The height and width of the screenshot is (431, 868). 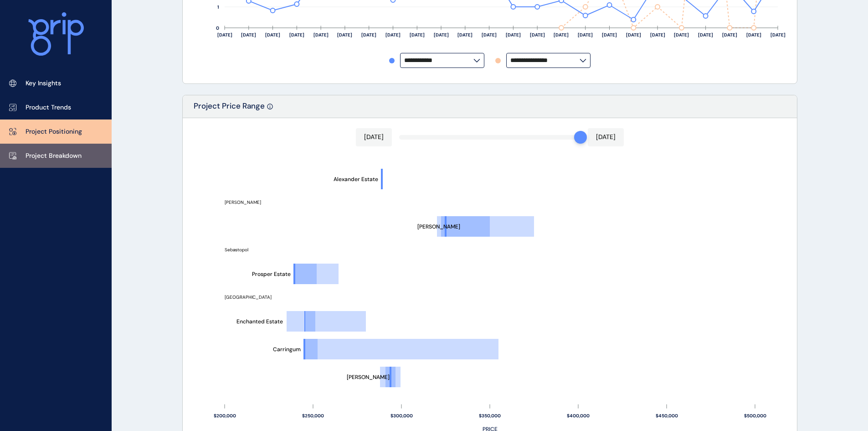 What do you see at coordinates (218, 7) in the screenshot?
I see `text: 1` at bounding box center [218, 7].